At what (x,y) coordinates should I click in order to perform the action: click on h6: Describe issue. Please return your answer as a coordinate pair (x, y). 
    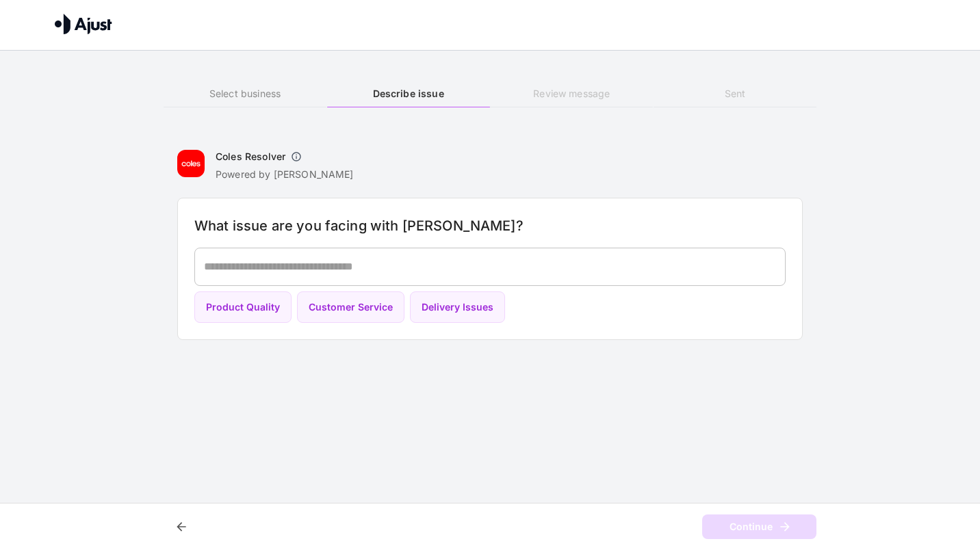
    Looking at the image, I should click on (408, 94).